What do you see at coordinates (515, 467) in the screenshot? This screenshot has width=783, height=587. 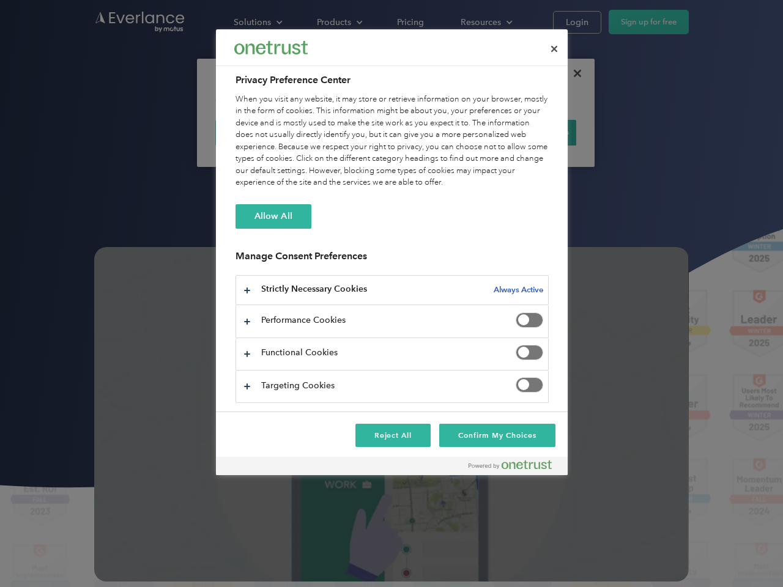 I see `a: Powered by OneTrust Opens in a new Tab` at bounding box center [515, 467].